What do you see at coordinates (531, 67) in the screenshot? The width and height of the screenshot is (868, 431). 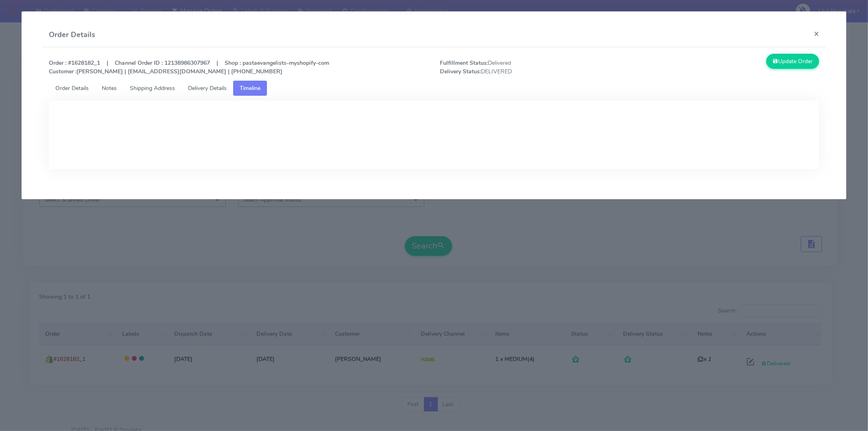 I see `span: Delivered DELIVERED` at bounding box center [531, 67].